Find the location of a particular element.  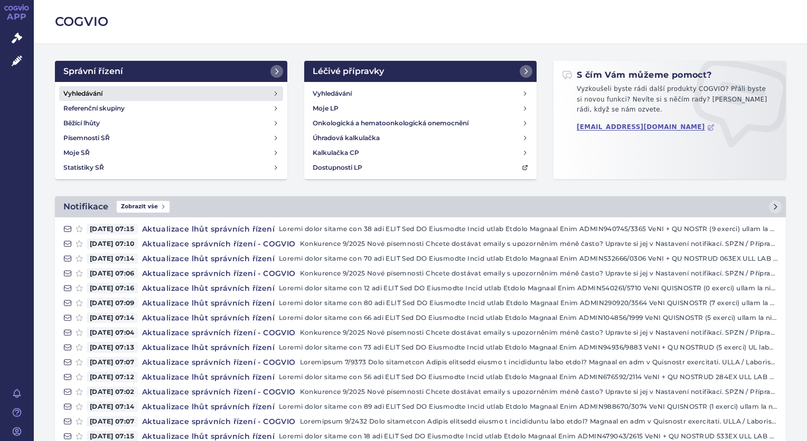

p: Loremi dolor sitame con 38 adi ELIT Sed DO Eiusmodte Incid utlab Etdolo Magnaal Enim ADMIN940745/... is located at coordinates (528, 229).